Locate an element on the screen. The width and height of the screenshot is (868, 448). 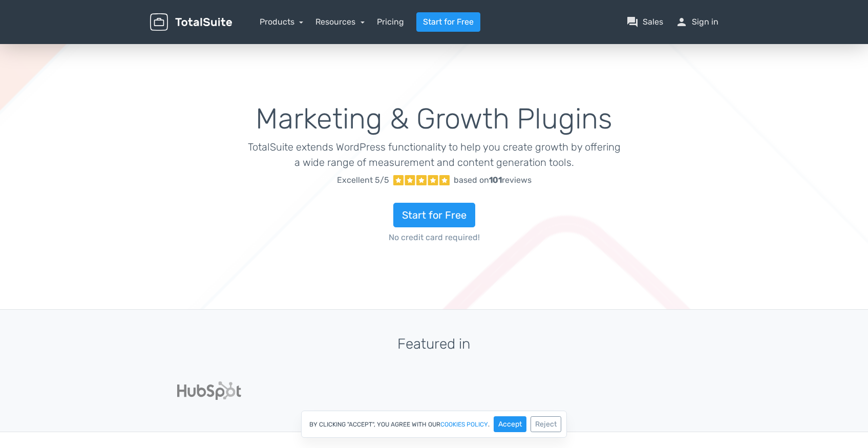
p: TotalSuite extends WordPress functionality to help you create growth by offering a wide range of ... is located at coordinates (434, 155).